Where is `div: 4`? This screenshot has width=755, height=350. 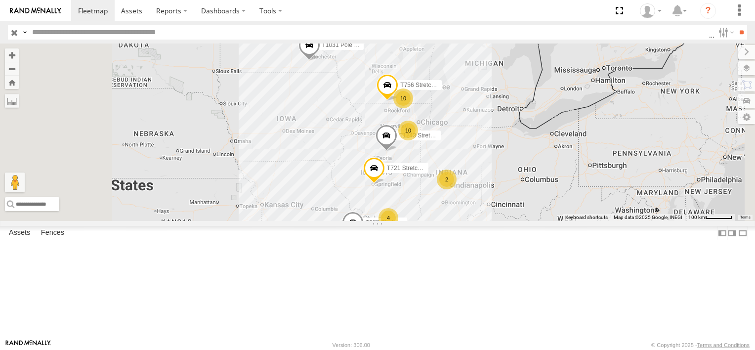
div: 4 is located at coordinates (389, 218).